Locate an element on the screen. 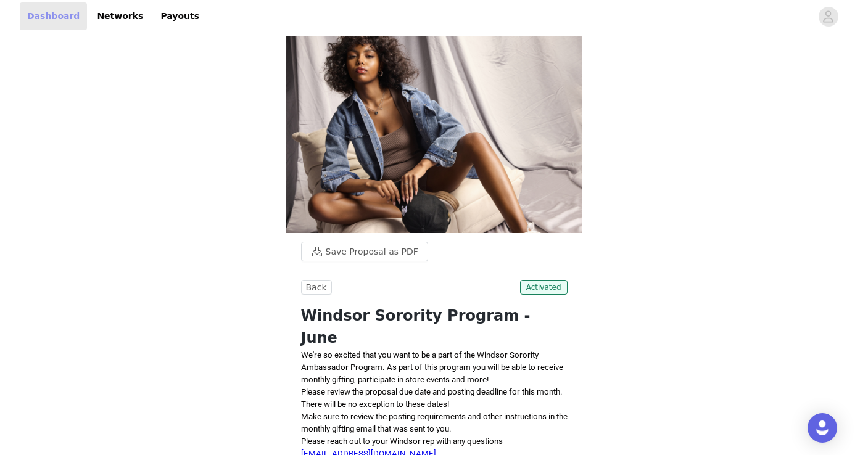  span: Make sure to review the posting requirements and other instructions in the monthly gifting email ... is located at coordinates (435, 422).